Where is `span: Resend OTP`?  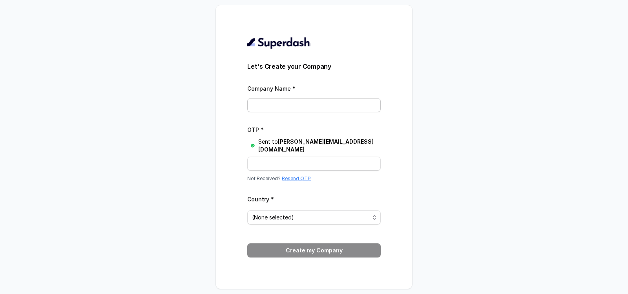
span: Resend OTP is located at coordinates (296, 178).